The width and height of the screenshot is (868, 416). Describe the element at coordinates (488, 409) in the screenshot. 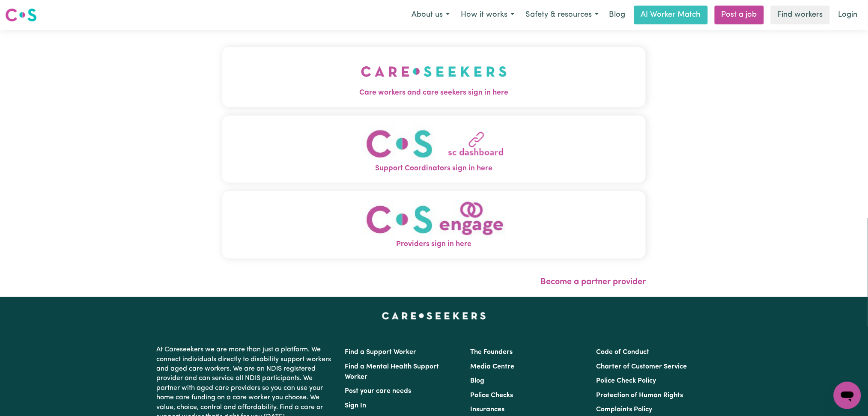

I see `a: Insurances` at that location.